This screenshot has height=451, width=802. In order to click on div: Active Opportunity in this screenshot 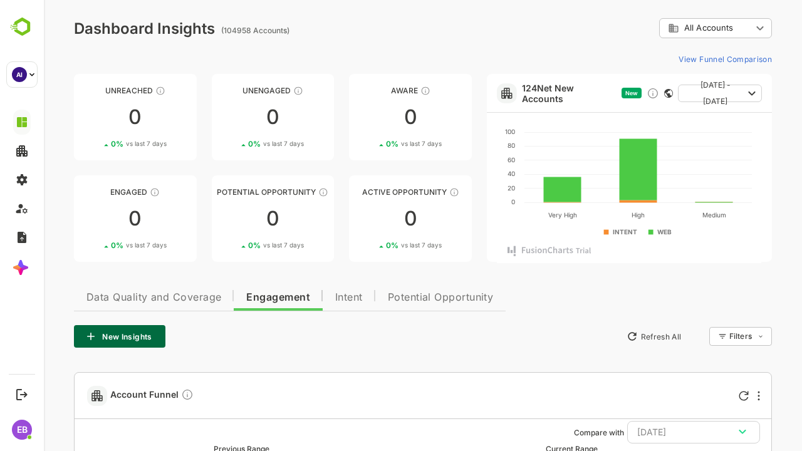, I will do `click(367, 192)`.